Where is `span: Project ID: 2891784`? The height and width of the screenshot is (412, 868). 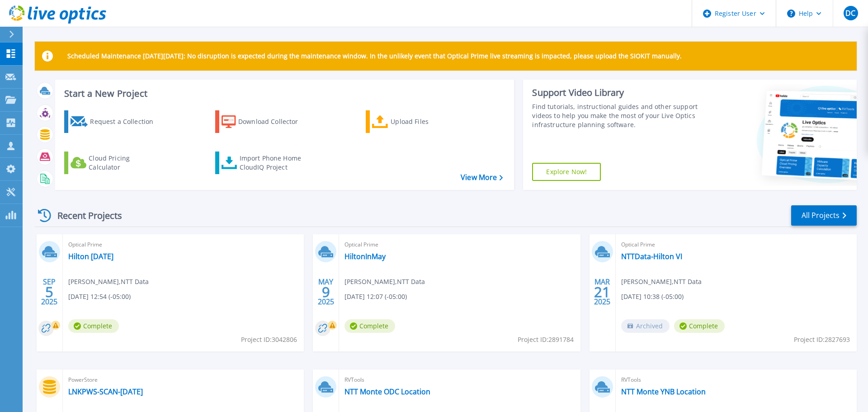 span: Project ID: 2891784 is located at coordinates (545, 340).